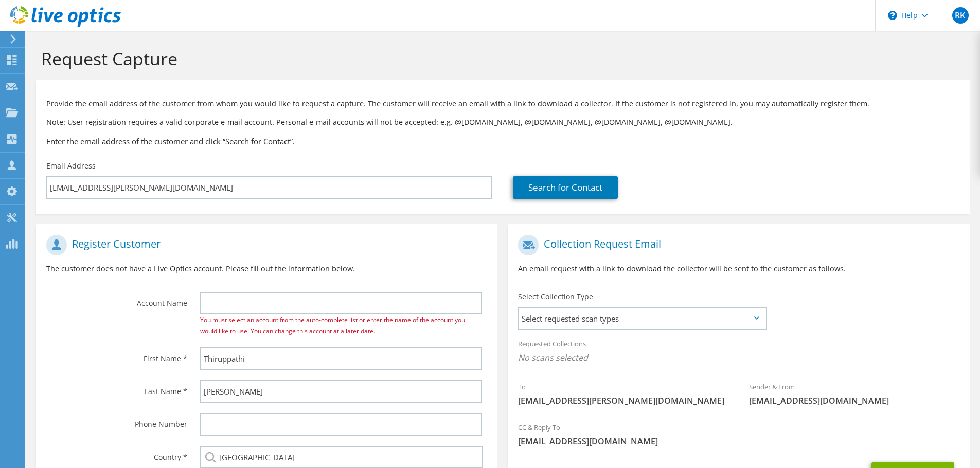  What do you see at coordinates (117, 454) in the screenshot?
I see `label: Country *` at bounding box center [117, 454].